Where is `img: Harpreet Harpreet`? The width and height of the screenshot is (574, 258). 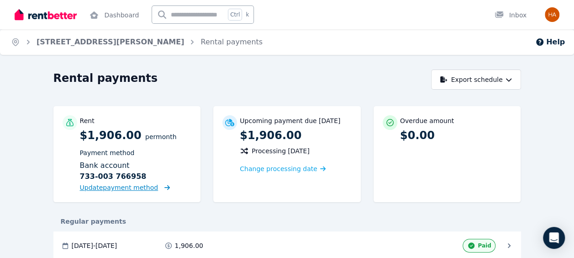 img: Harpreet Harpreet is located at coordinates (552, 15).